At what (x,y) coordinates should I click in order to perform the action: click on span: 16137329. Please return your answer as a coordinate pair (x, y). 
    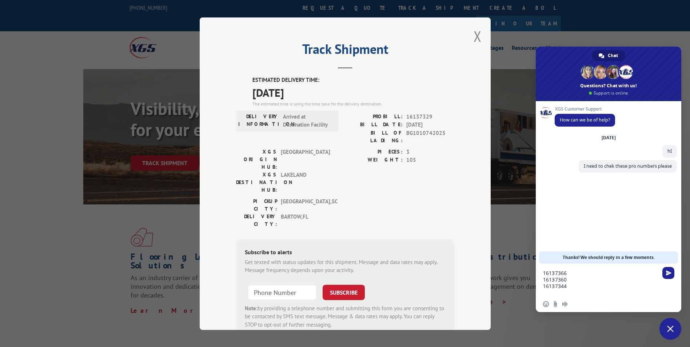
    Looking at the image, I should click on (430, 116).